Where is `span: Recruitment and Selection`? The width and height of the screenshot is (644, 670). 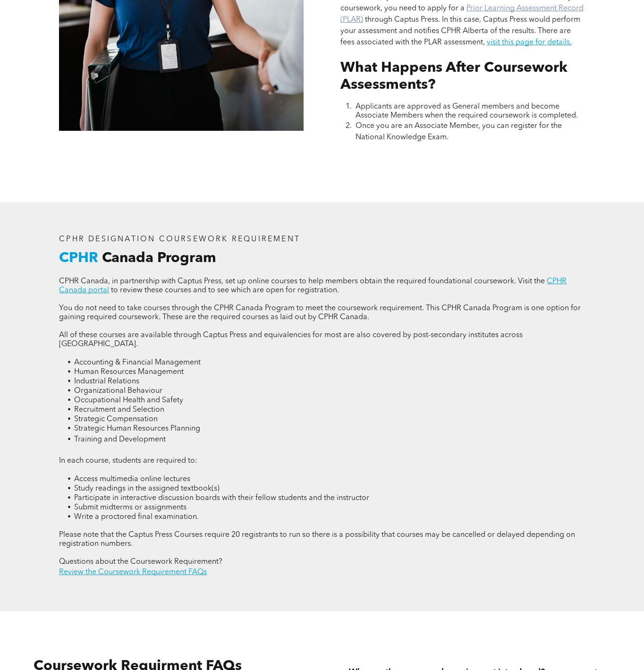 span: Recruitment and Selection is located at coordinates (119, 409).